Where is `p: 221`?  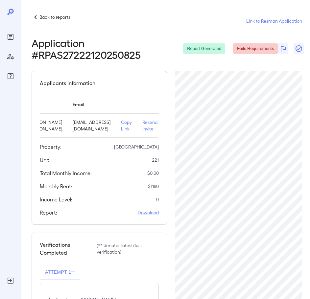 p: 221 is located at coordinates (155, 160).